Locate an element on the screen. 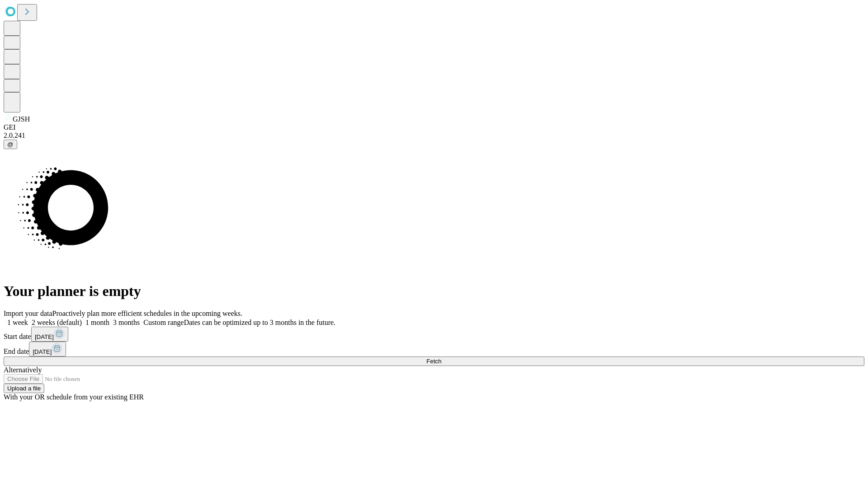 Image resolution: width=868 pixels, height=488 pixels. span: Fetch is located at coordinates (434, 361).